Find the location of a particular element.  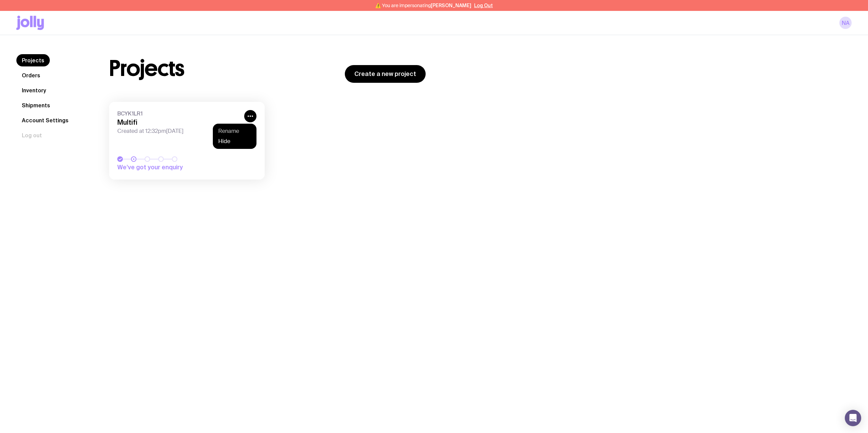

span: ⚠️ You are impersonating is located at coordinates (423, 6).